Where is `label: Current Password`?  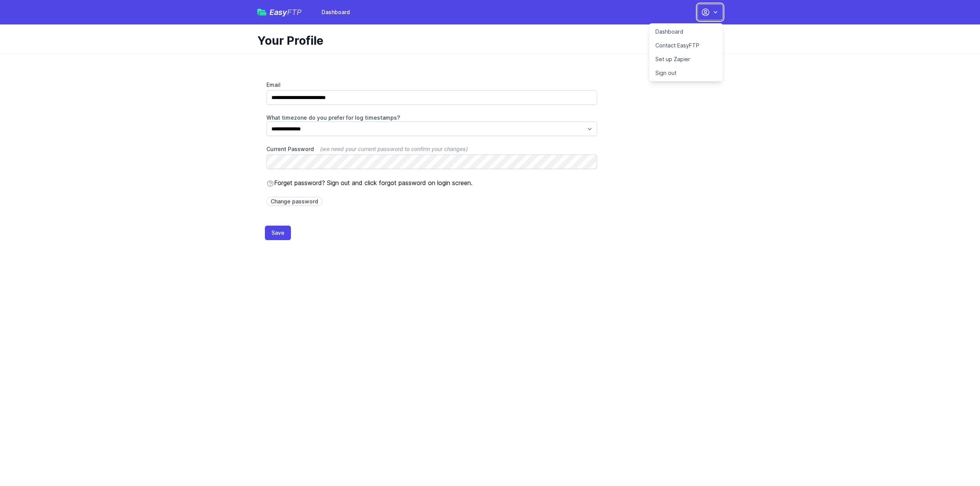
label: Current Password is located at coordinates (432, 149).